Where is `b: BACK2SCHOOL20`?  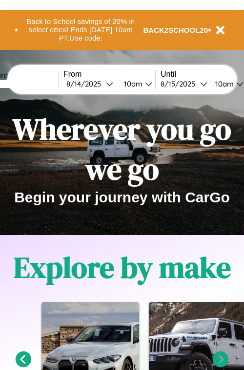
b: BACK2SCHOOL20 is located at coordinates (176, 30).